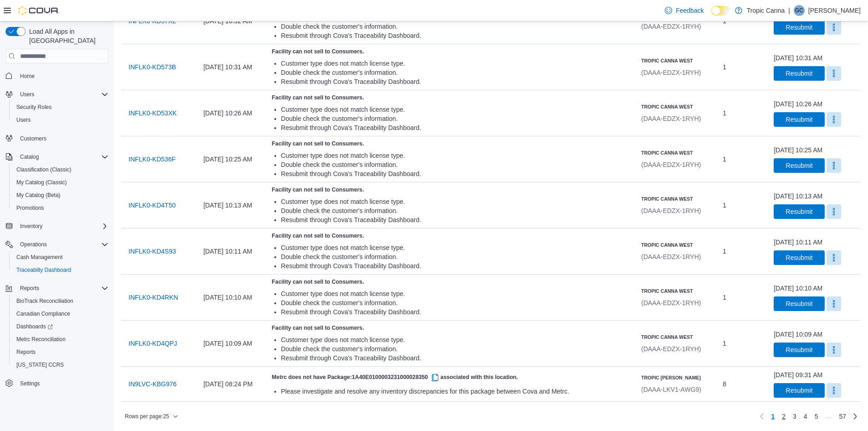 The height and width of the screenshot is (431, 868). What do you see at coordinates (808, 416) in the screenshot?
I see `ul: Pagination for table:` at bounding box center [808, 416].